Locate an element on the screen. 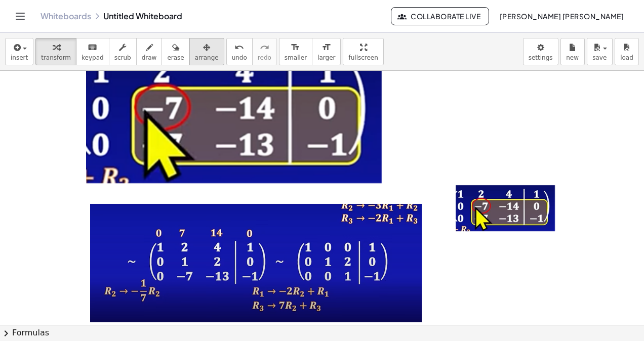 The height and width of the screenshot is (341, 644). button: erase is located at coordinates (175, 52).